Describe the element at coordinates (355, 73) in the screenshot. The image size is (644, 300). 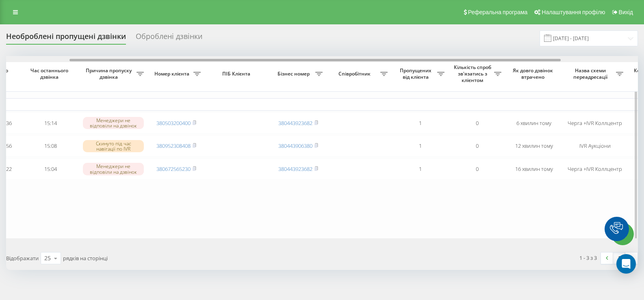
I see `span: Співробітник` at that location.